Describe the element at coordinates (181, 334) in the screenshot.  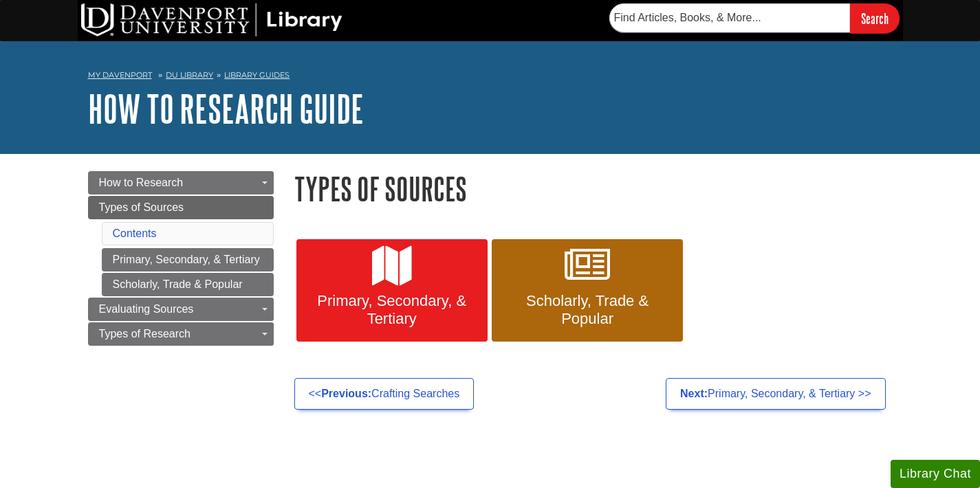
I see `a: Types of Research` at that location.